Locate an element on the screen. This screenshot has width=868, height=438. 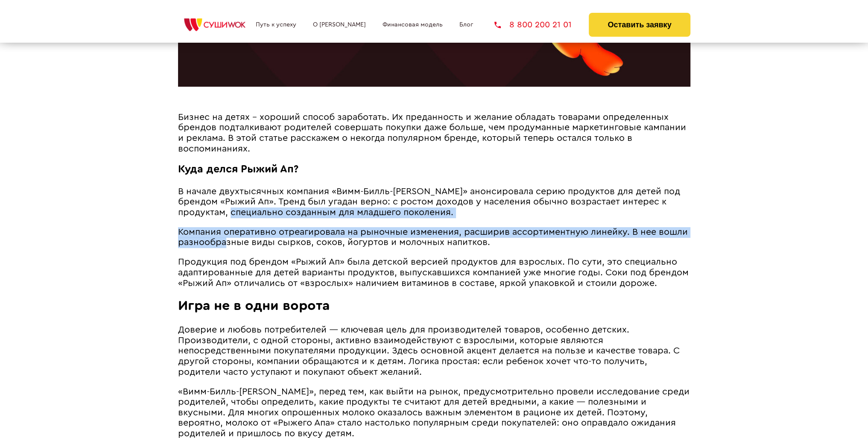
span: Игра не в одни ворота is located at coordinates (254, 306).